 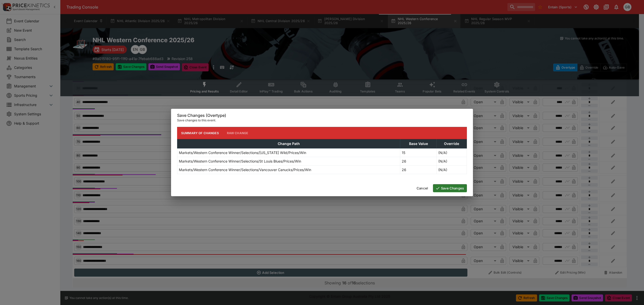 I want to click on p: Markets/Western Conference Winner/Selections/Vancouver Canucks/Prices/Win, so click(x=245, y=169).